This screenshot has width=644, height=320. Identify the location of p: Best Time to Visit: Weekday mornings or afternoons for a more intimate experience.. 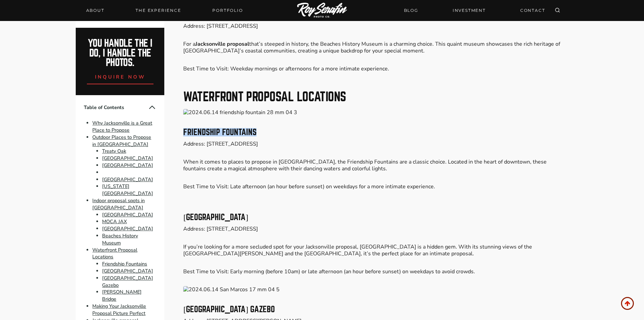
(376, 68).